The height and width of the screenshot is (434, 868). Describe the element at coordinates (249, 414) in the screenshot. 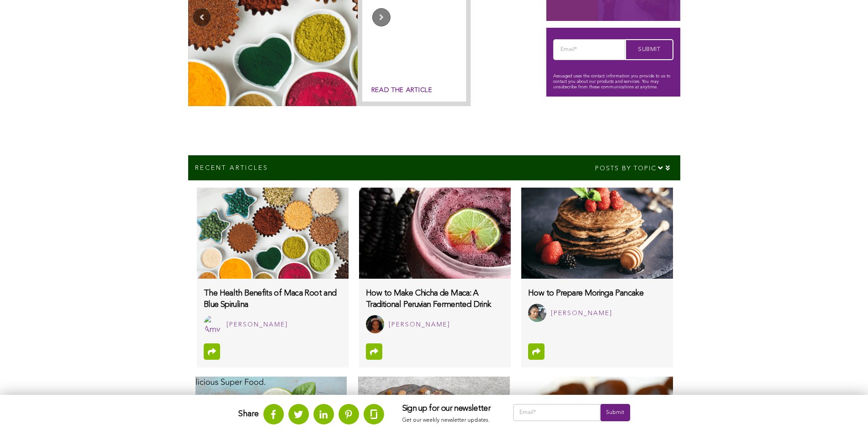

I see `strong: Share` at that location.